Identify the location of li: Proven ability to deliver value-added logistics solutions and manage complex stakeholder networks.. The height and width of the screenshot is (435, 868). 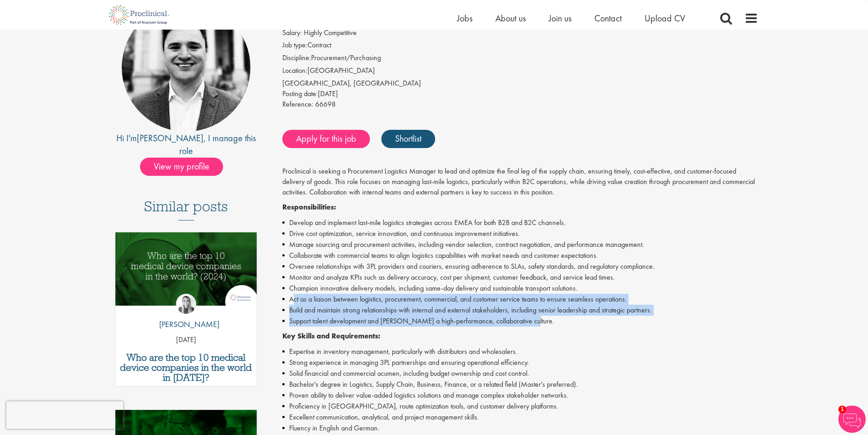
(520, 395).